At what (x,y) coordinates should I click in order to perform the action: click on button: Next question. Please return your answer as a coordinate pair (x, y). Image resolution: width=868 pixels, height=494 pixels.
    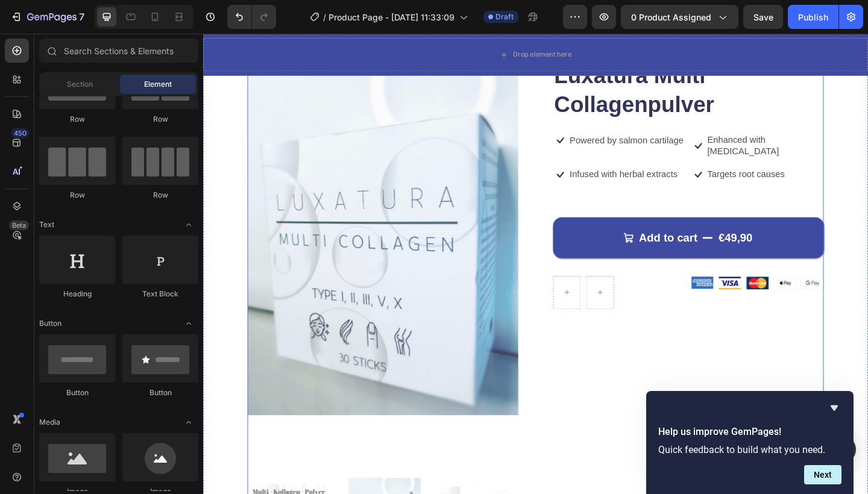
    Looking at the image, I should click on (823, 475).